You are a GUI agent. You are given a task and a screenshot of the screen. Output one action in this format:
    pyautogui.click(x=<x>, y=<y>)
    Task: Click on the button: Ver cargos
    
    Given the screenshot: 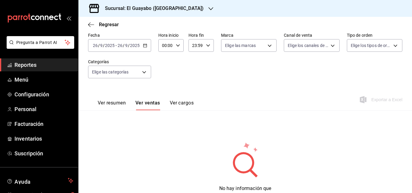 What is the action you would take?
    pyautogui.click(x=182, y=105)
    